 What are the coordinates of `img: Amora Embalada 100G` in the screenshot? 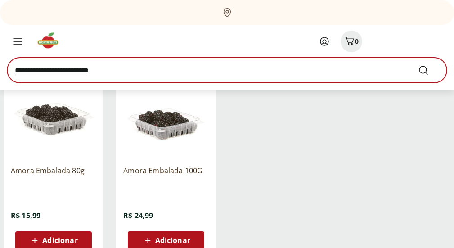 It's located at (166, 116).